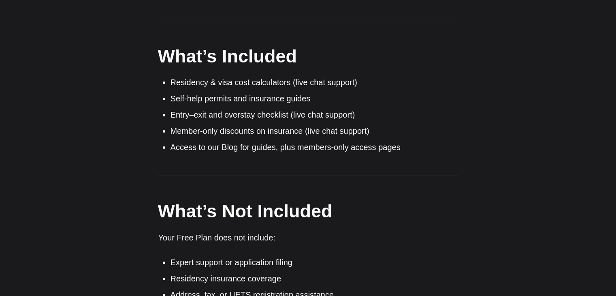 This screenshot has height=296, width=616. Describe the element at coordinates (314, 115) in the screenshot. I see `li: Entry–exit and overstay checklist (live chat support)` at that location.